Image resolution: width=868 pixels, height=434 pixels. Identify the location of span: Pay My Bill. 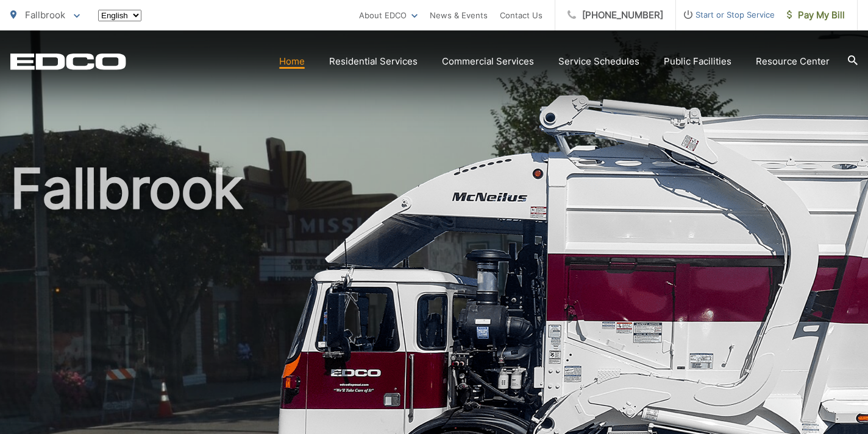
(816, 15).